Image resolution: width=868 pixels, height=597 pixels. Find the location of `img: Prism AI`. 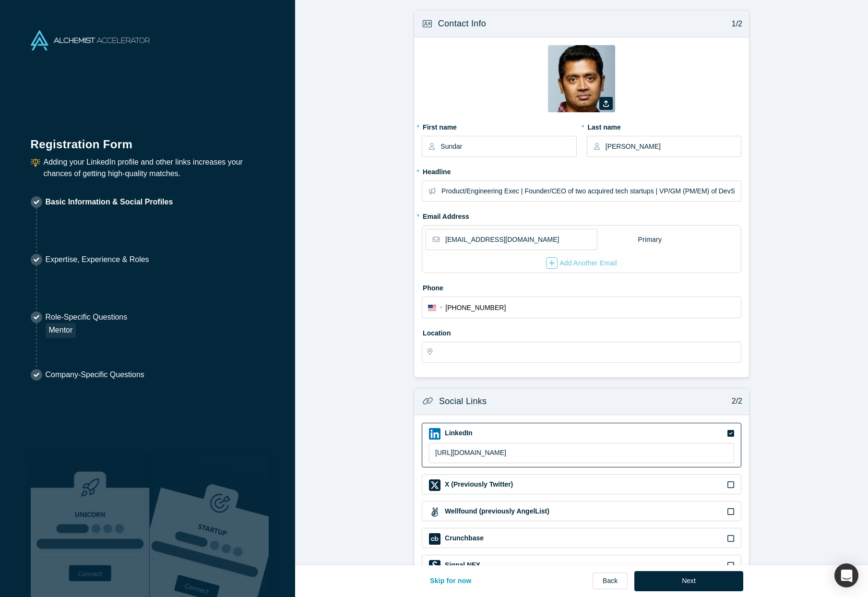

img: Prism AI is located at coordinates (209, 526).